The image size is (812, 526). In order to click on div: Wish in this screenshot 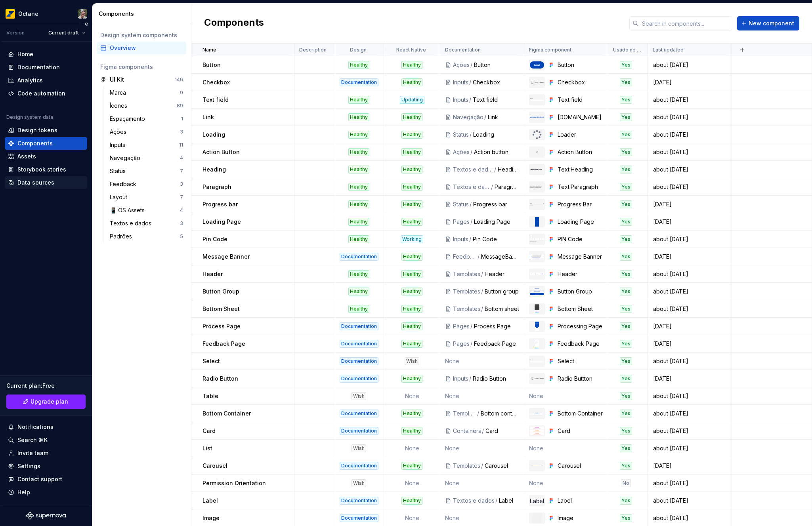, I will do `click(359, 396)`.